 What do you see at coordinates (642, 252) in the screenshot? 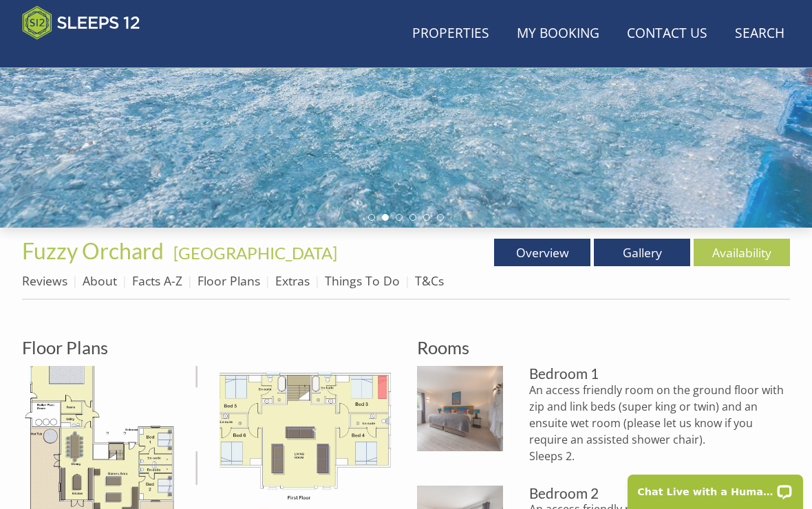
I see `a: Gallery` at bounding box center [642, 252].